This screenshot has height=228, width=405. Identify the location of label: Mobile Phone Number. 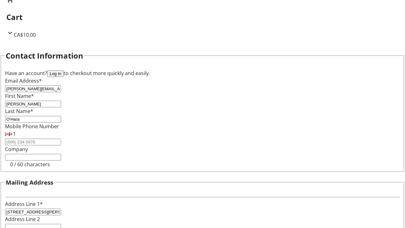
(32, 126).